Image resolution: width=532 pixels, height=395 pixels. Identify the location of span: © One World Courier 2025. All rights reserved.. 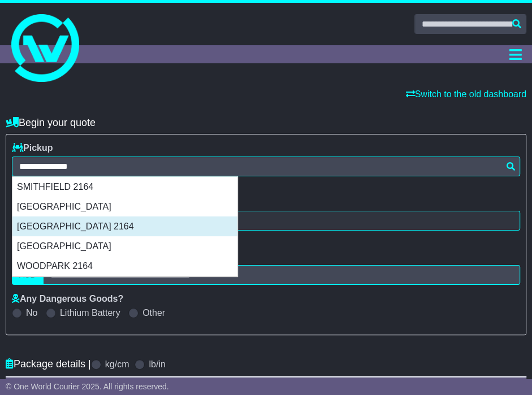
(87, 386).